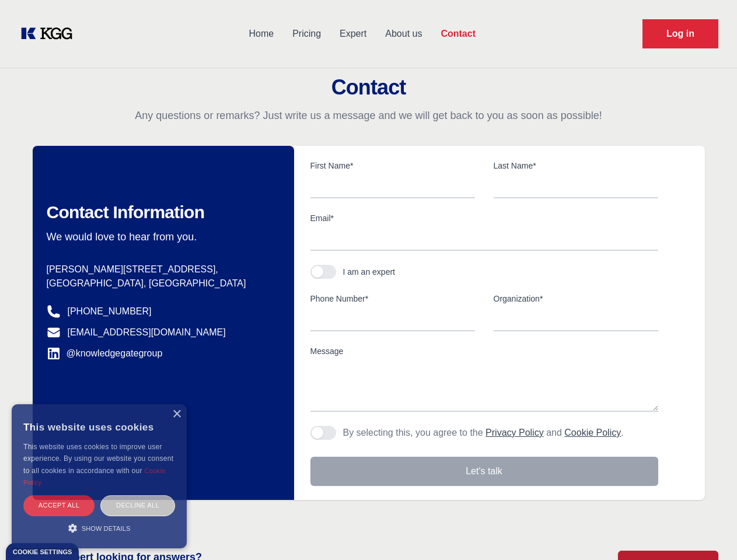 The image size is (737, 560). I want to click on label: Email*, so click(484, 218).